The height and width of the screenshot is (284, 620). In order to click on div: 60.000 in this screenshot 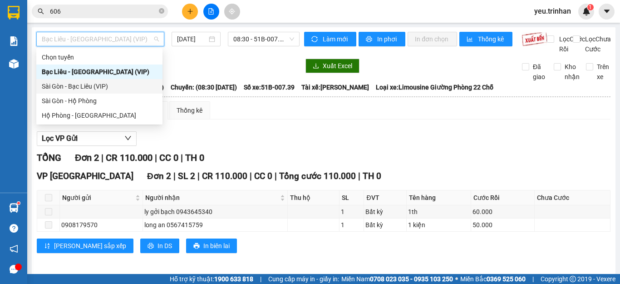, I will do `click(502, 211)`.